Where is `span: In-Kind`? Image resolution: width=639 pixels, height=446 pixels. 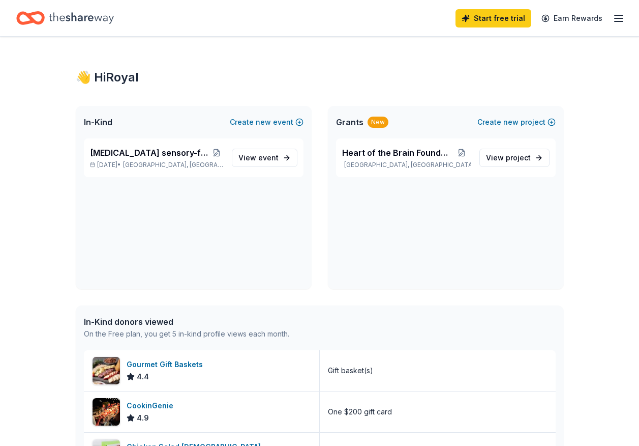
span: In-Kind is located at coordinates (98, 122).